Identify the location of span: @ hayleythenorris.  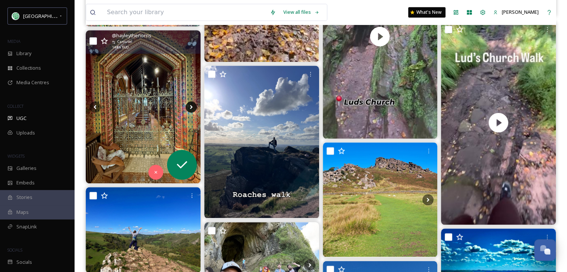
(131, 35).